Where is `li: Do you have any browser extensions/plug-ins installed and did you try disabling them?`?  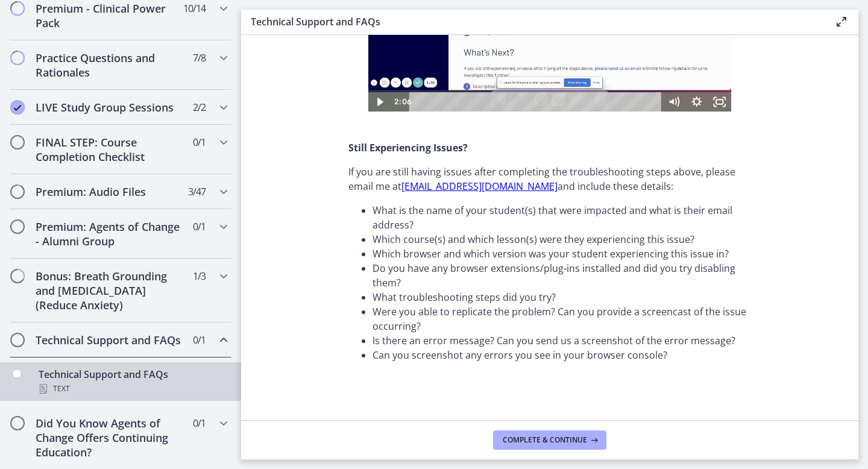
li: Do you have any browser extensions/plug-ins installed and did you try disabling them? is located at coordinates (562, 275).